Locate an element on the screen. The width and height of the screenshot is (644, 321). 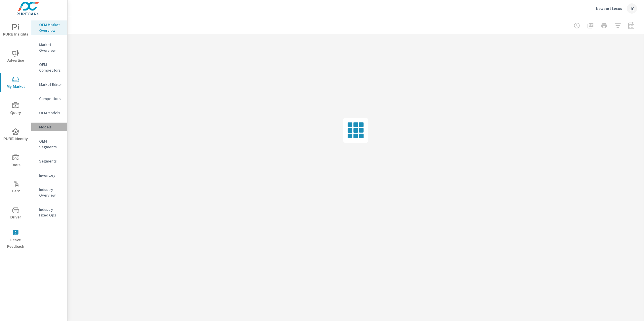
p: Competitors is located at coordinates (51, 98).